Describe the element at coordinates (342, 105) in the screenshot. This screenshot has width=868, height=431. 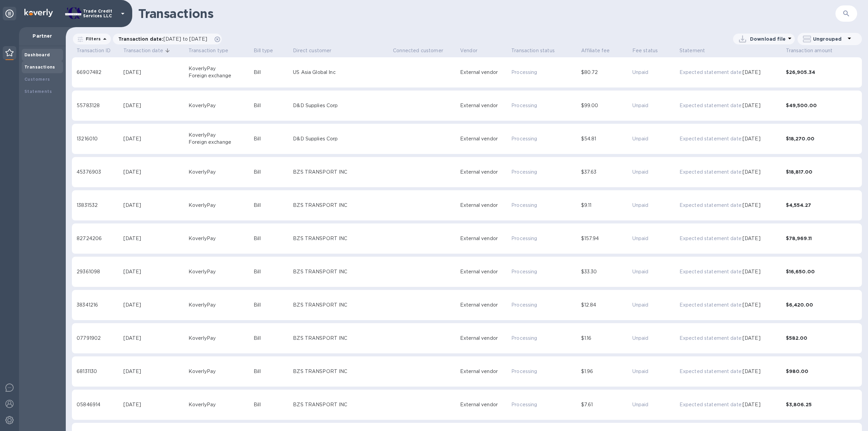
I see `div: D&D Supplies Corp` at that location.